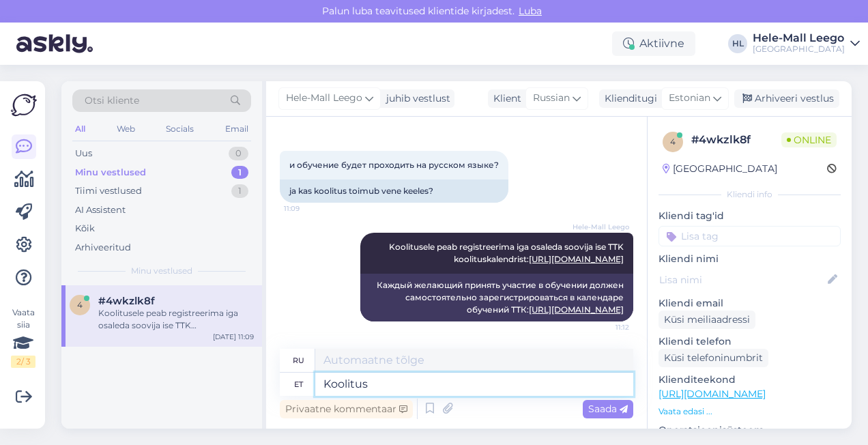 This screenshot has height=445, width=868. Describe the element at coordinates (653, 43) in the screenshot. I see `div: Aktiivne` at that location.